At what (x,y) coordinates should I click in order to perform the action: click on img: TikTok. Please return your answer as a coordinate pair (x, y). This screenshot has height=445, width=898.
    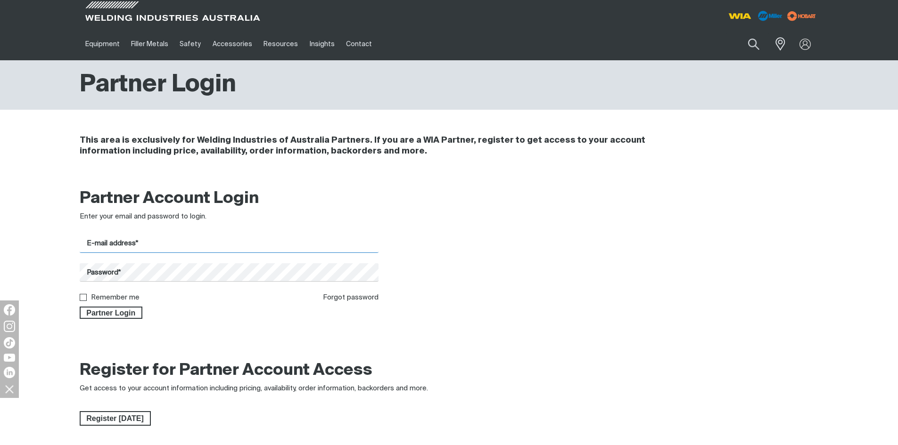
    Looking at the image, I should click on (9, 343).